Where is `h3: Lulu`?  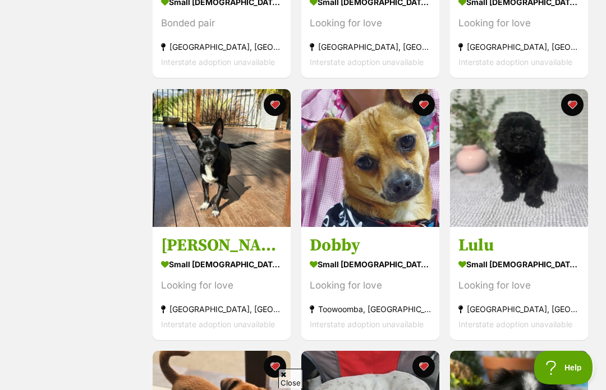 h3: Lulu is located at coordinates (519, 246).